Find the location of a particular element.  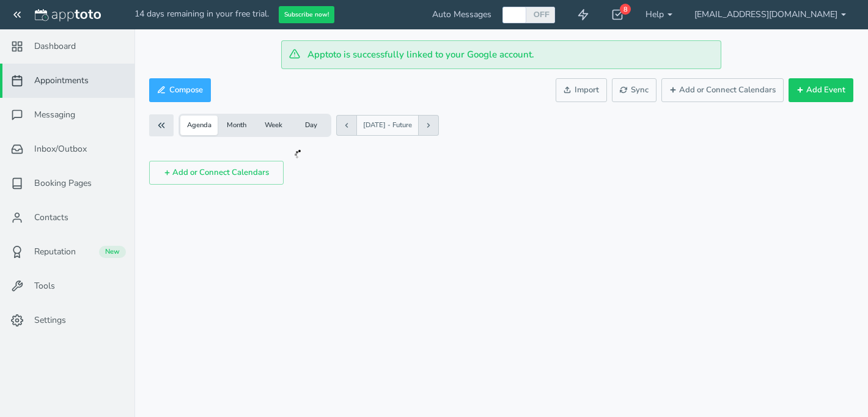

label: OFF is located at coordinates (541, 14).